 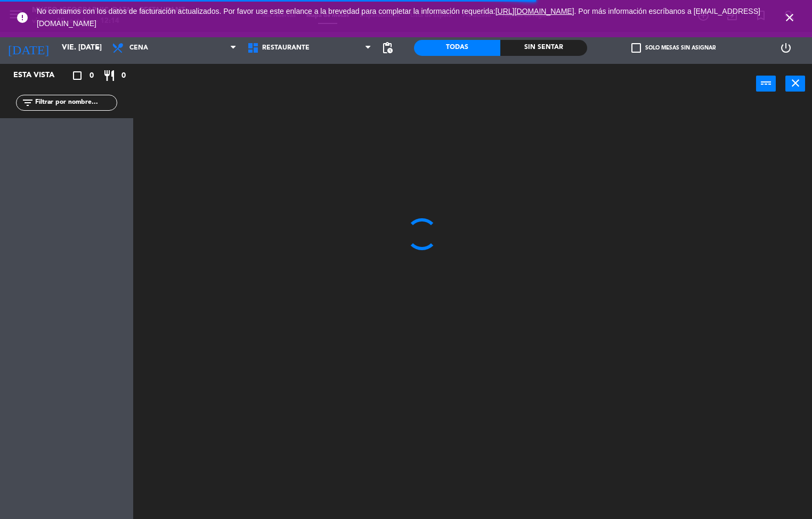 What do you see at coordinates (109, 76) in the screenshot?
I see `i: restaurant` at bounding box center [109, 76].